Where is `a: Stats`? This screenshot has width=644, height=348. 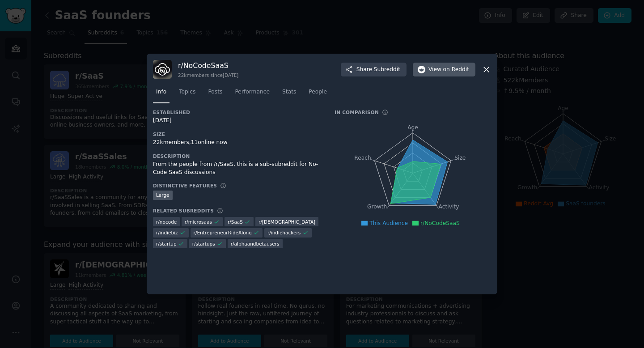
a: Stats is located at coordinates (289, 94).